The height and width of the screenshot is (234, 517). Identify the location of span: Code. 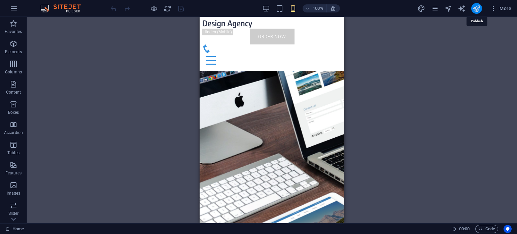
(487, 229).